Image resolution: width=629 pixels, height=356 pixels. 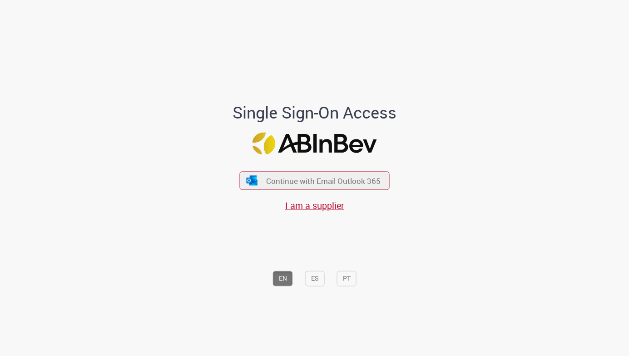 What do you see at coordinates (314, 113) in the screenshot?
I see `h1: Single Sign-On Access` at bounding box center [314, 113].